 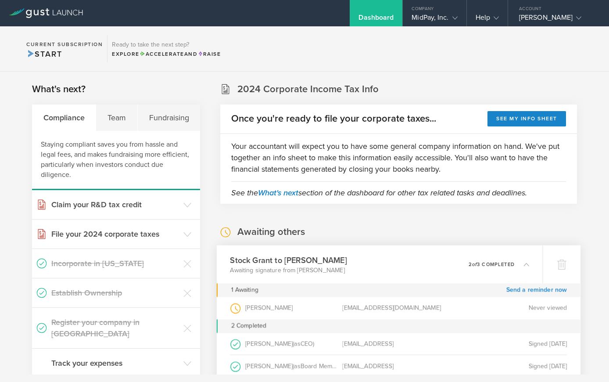 I want to click on div: Compliance, so click(x=64, y=118).